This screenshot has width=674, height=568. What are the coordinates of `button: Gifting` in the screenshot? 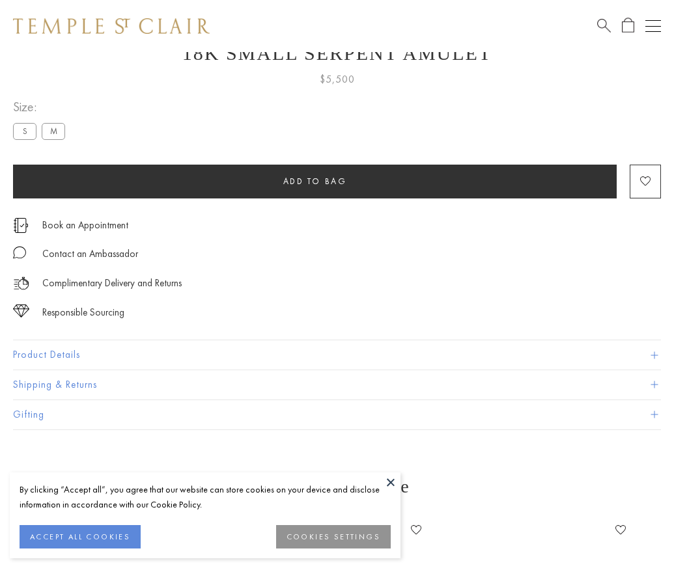 It's located at (337, 415).